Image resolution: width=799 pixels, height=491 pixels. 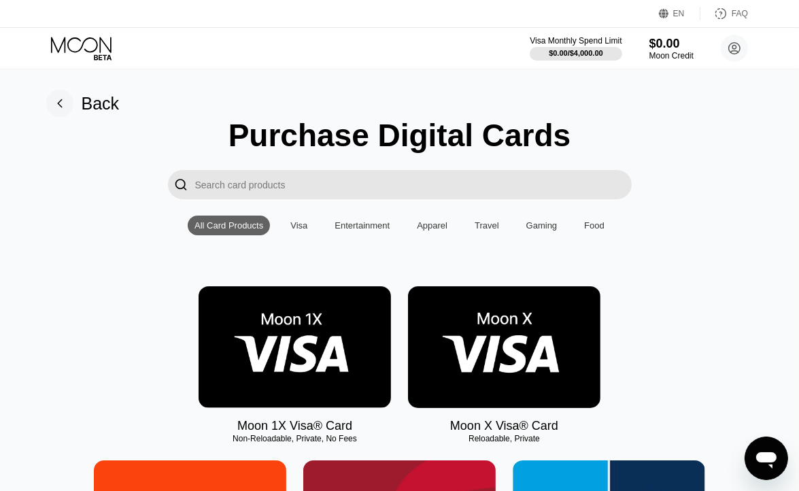 I want to click on div: Visa, so click(x=299, y=225).